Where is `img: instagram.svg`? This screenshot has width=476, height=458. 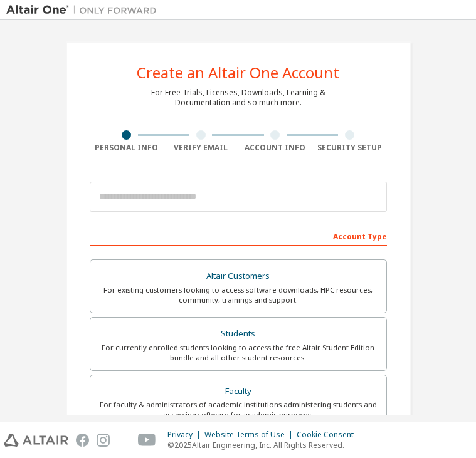
img: instagram.svg is located at coordinates (103, 440).